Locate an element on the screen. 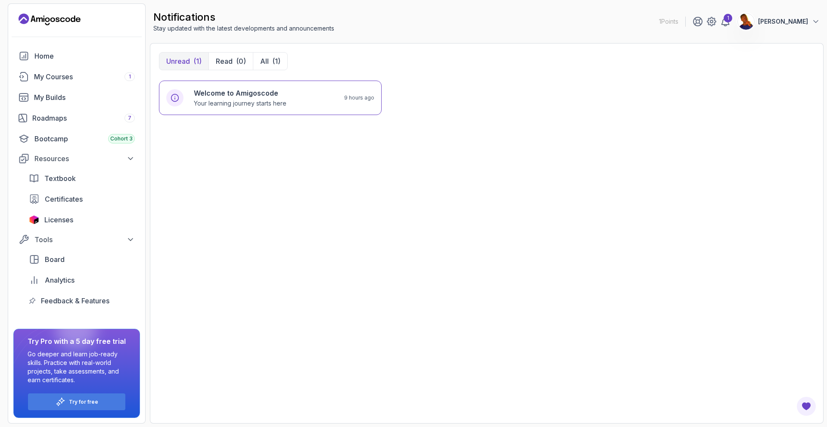 The image size is (827, 427). p: All is located at coordinates (264, 61).